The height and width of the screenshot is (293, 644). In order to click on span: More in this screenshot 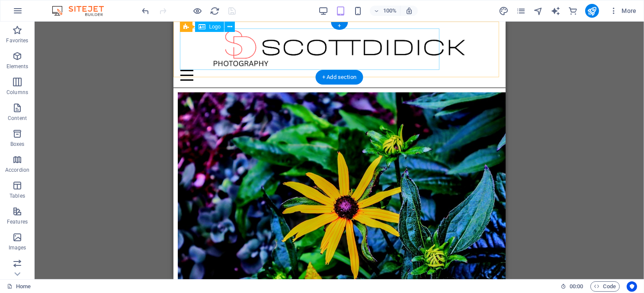, I will do `click(623, 11)`.